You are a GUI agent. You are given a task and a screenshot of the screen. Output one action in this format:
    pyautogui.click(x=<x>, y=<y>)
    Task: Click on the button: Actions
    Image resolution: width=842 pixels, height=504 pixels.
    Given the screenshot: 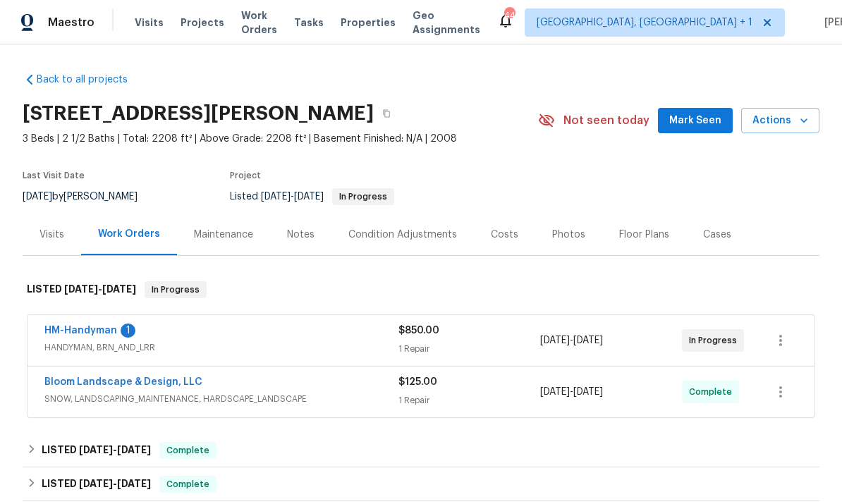 What is the action you would take?
    pyautogui.click(x=780, y=121)
    